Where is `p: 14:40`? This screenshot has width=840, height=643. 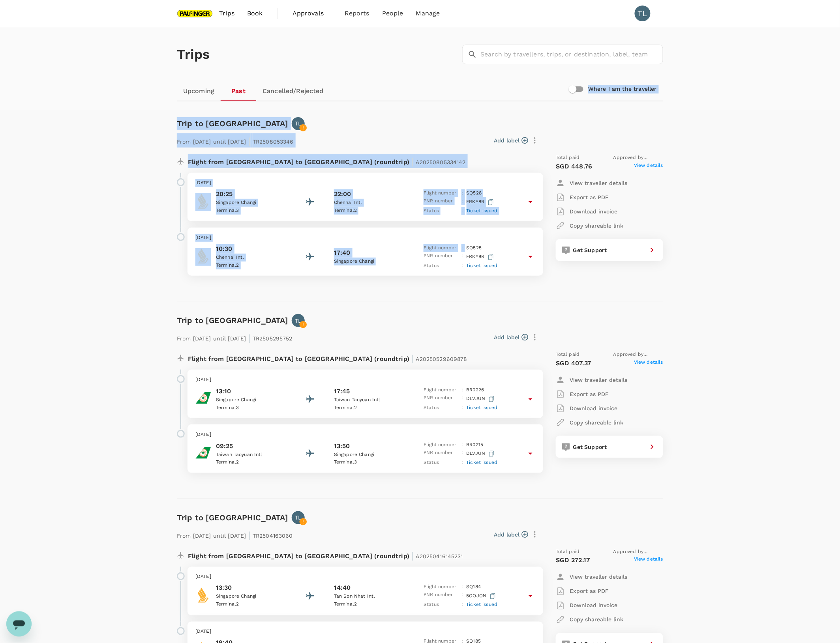
p: 14:40 is located at coordinates (342, 588).